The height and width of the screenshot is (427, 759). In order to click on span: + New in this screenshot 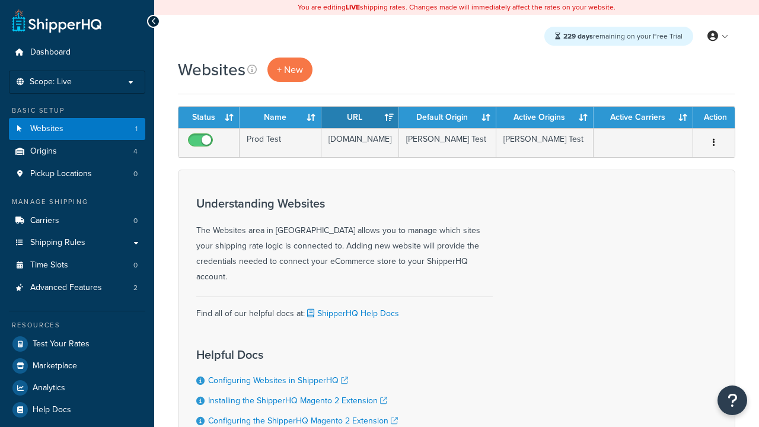, I will do `click(290, 69)`.